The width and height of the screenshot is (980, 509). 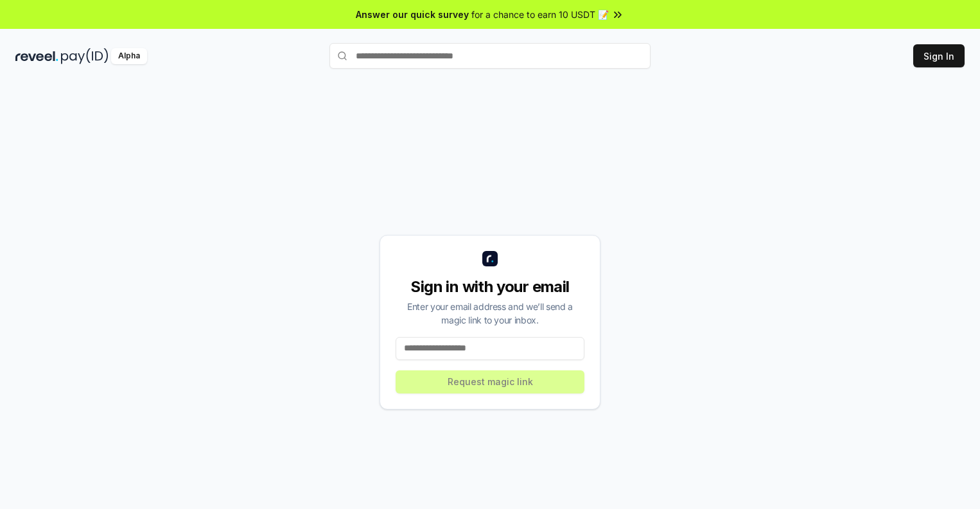 What do you see at coordinates (490, 259) in the screenshot?
I see `img: logo_small` at bounding box center [490, 259].